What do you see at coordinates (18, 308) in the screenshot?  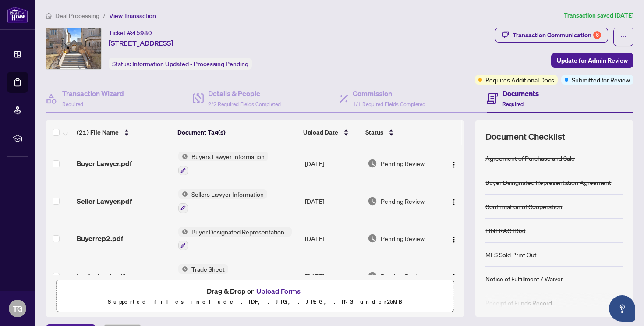 I see `span: TG` at bounding box center [18, 308].